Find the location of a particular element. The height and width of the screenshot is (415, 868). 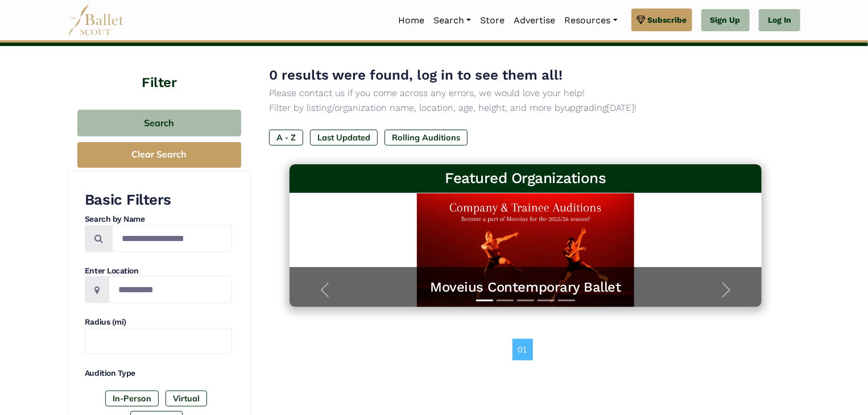

h4: Radius (mi) is located at coordinates (158, 322).